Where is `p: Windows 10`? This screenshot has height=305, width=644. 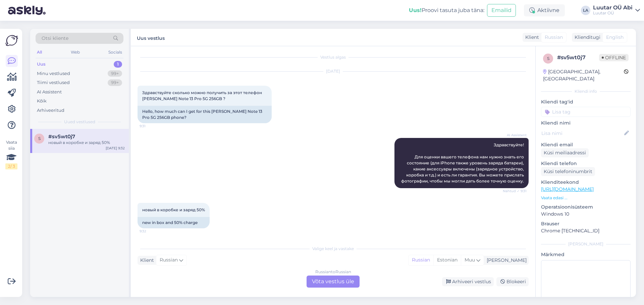 p: Windows 10 is located at coordinates (586, 214).